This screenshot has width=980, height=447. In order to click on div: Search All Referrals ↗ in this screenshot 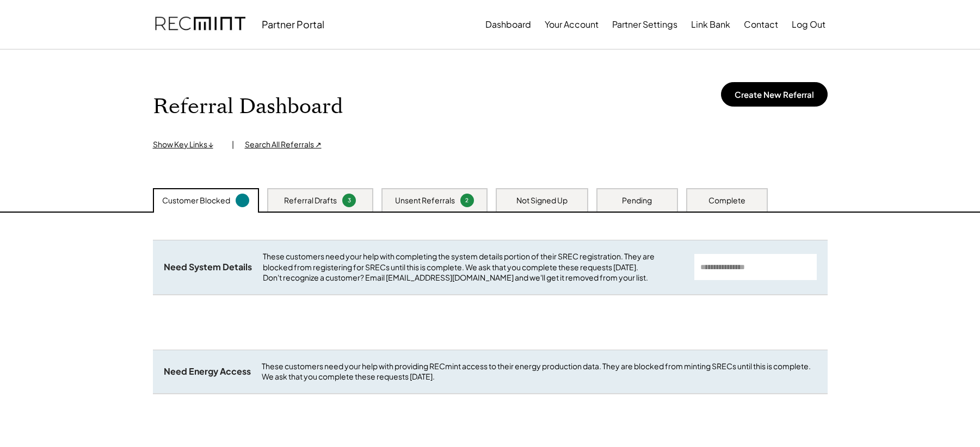, I will do `click(283, 144)`.